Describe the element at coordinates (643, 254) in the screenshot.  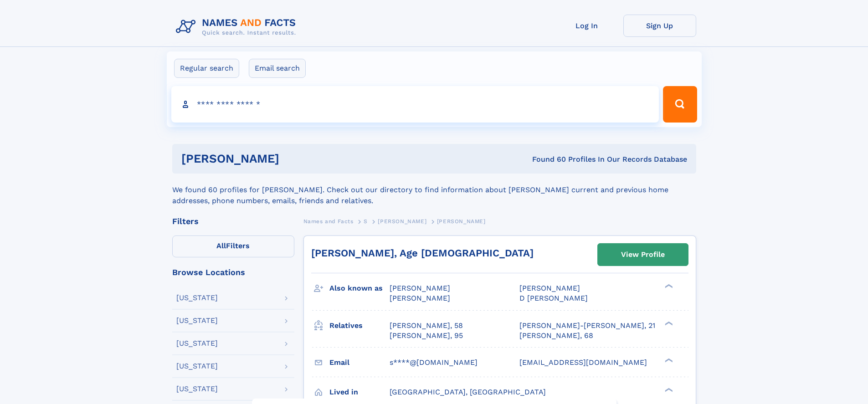
I see `div: View Profile` at that location.